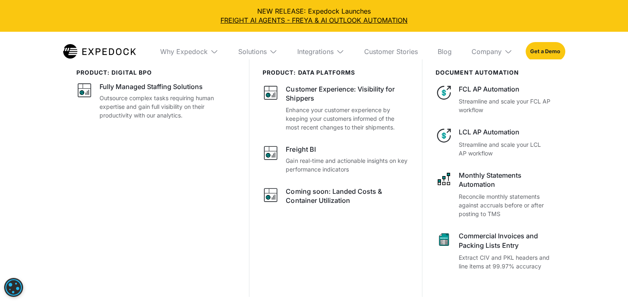  Describe the element at coordinates (505, 205) in the screenshot. I see `p: Reconcile monthly statements against accruals before or after posting to TMS` at that location.